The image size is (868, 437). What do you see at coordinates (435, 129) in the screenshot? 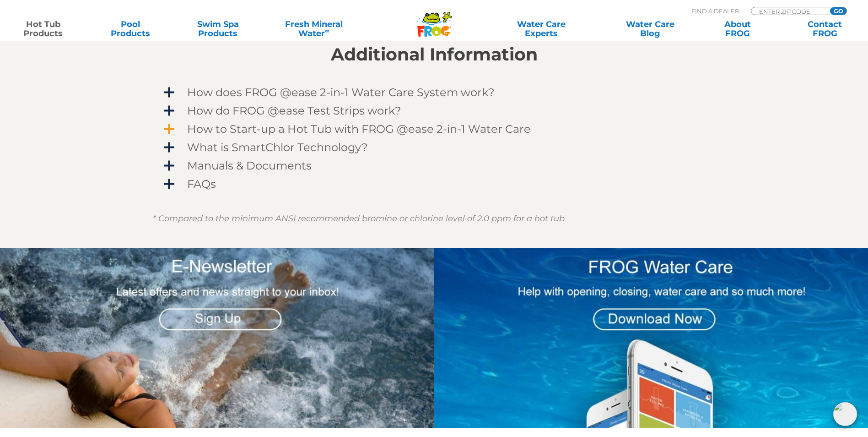
I see `a: How to Start-up a Hot Tub with FROG @ease 2-in-1 Water Care` at bounding box center [435, 129].